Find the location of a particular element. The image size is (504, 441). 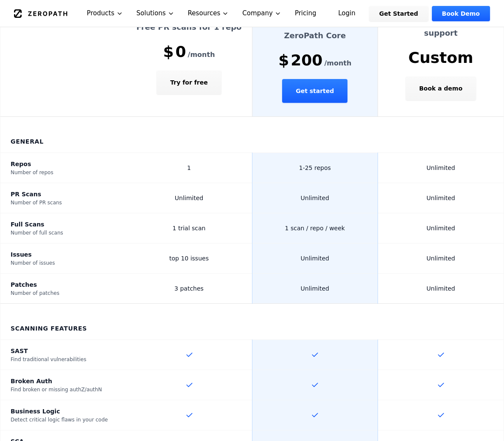

div: Number of patches is located at coordinates (63, 293).